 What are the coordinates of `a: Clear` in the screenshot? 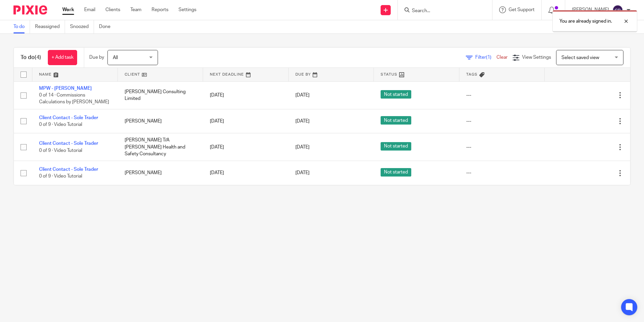 It's located at (502, 57).